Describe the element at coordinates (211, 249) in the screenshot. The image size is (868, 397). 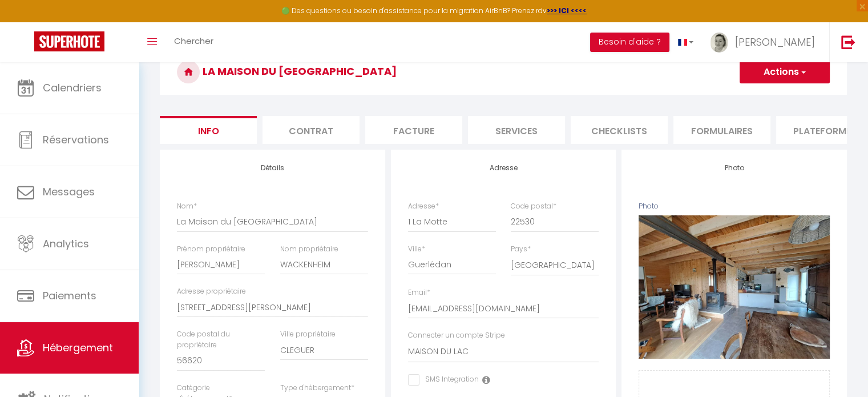
I see `label: Prénom propriétaire` at that location.